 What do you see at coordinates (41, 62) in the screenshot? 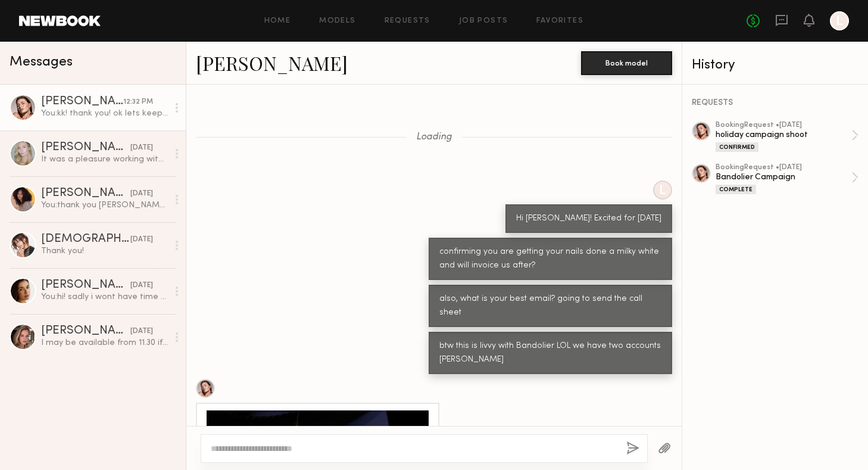
I see `span: Messages` at bounding box center [41, 62].